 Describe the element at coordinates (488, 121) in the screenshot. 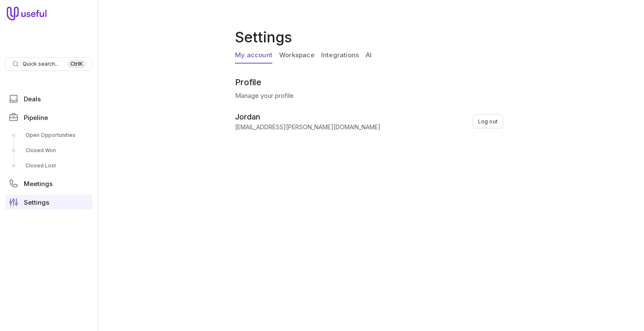

I see `button: Log out` at that location.